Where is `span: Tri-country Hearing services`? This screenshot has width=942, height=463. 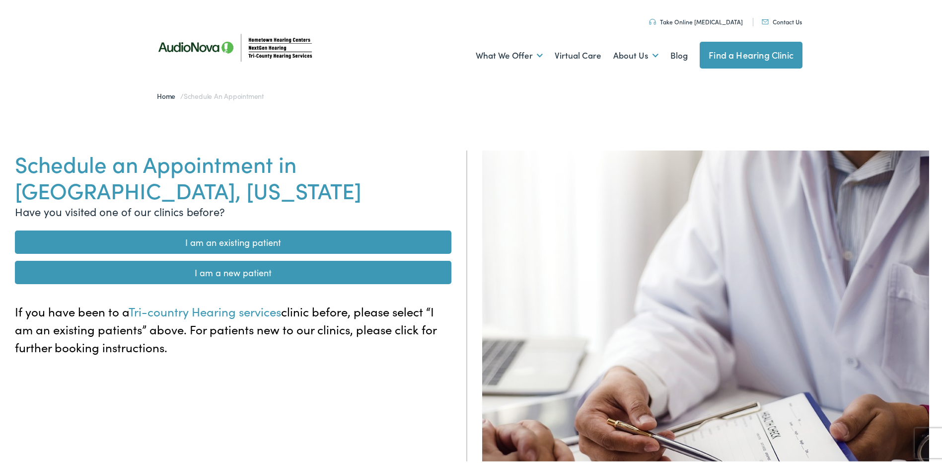 span: Tri-country Hearing services is located at coordinates (205, 309).